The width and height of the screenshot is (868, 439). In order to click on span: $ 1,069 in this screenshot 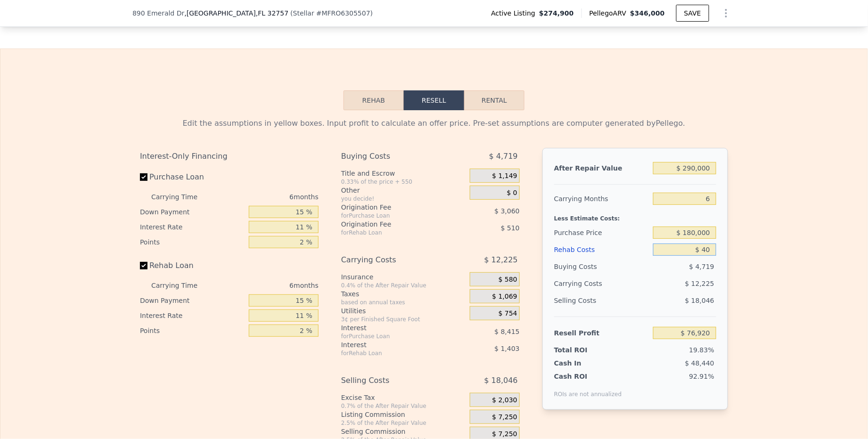, I will do `click(504, 297)`.